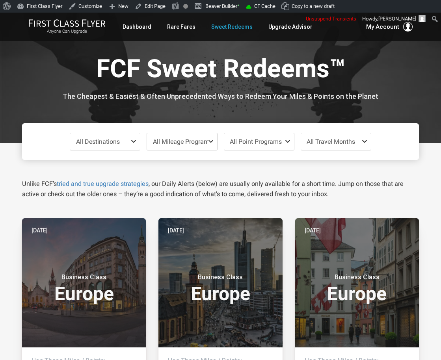  Describe the element at coordinates (290, 27) in the screenshot. I see `a: Upgrade Advisor` at that location.